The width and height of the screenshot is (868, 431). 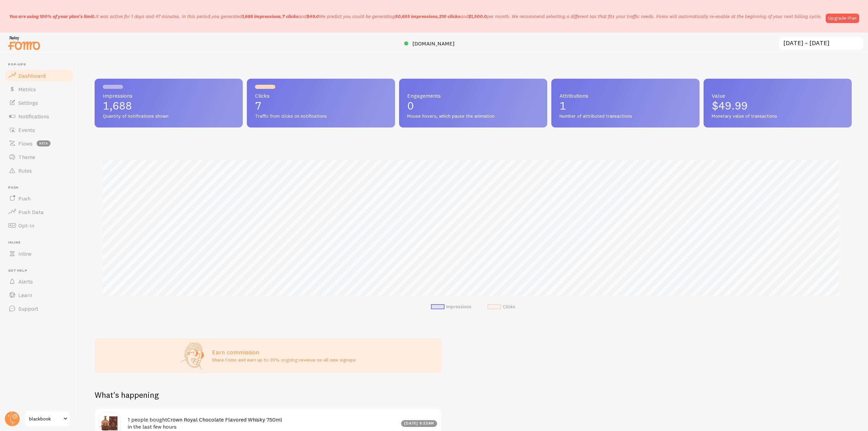 I want to click on li: Clicks, so click(x=501, y=306).